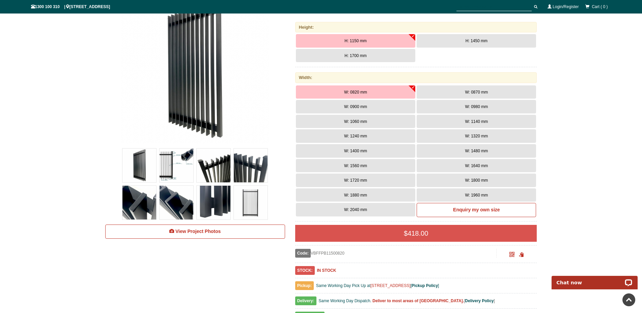 The height and width of the screenshot is (313, 642). What do you see at coordinates (476, 195) in the screenshot?
I see `button: W: 1960 mm` at bounding box center [476, 195].